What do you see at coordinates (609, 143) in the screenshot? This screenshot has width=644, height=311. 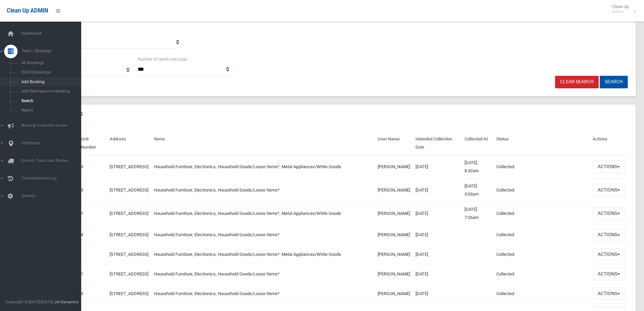 I see `th: Actions` at bounding box center [609, 143].